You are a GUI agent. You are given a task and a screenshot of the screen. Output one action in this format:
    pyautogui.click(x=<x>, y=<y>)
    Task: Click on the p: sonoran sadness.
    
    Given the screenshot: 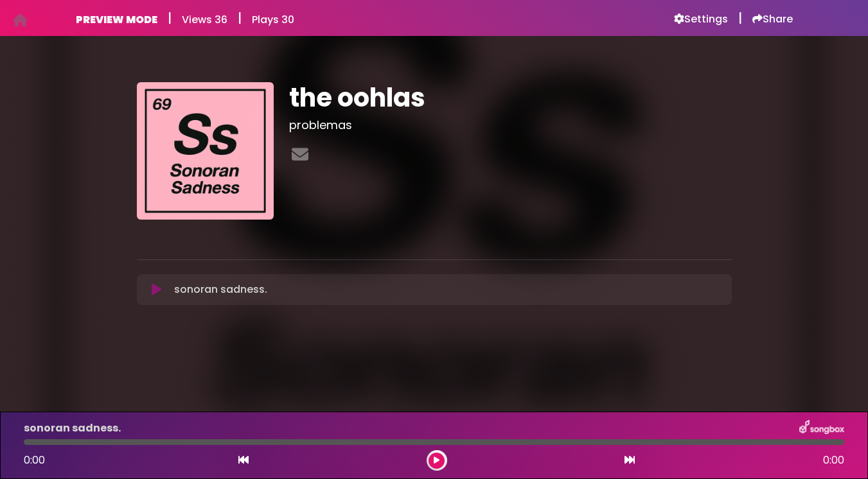 What is the action you would take?
    pyautogui.click(x=220, y=289)
    